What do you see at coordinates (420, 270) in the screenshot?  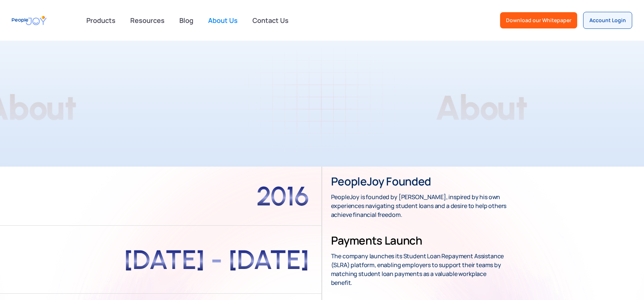 I see `p: The company launches its Student Loan Repayment Assistance (SLRA) platform, enabling employers to...` at bounding box center [420, 270].